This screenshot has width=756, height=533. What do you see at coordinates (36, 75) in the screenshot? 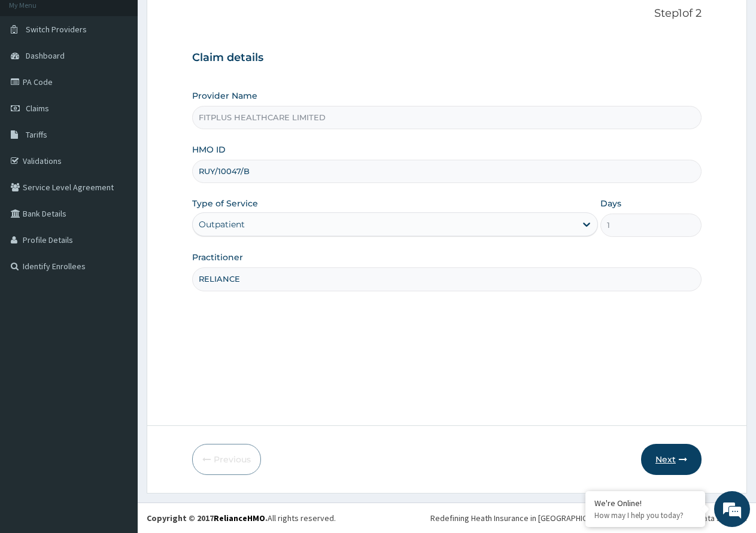
I see `img: d_794563401_company_1708531726252_794563401` at bounding box center [36, 75].